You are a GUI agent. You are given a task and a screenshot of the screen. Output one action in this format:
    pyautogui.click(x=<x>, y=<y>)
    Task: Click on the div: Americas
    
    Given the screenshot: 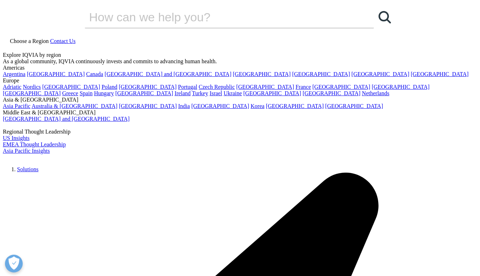 What is the action you would take?
    pyautogui.click(x=240, y=68)
    